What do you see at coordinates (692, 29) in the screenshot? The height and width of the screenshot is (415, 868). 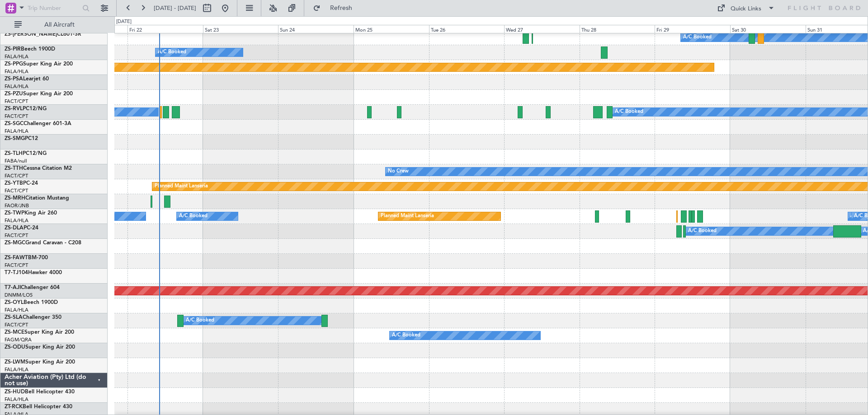 I see `div: Fri 29` at bounding box center [692, 29].